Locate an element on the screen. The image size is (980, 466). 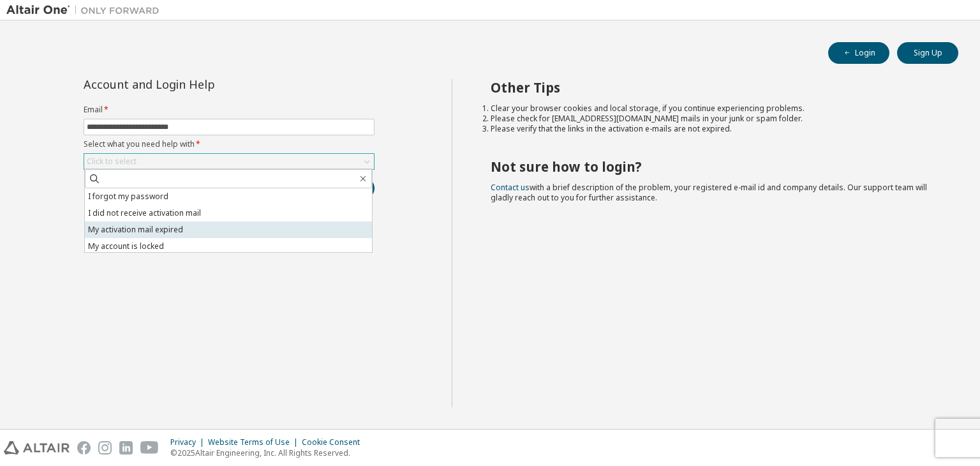
a: Contact us is located at coordinates (510, 187).